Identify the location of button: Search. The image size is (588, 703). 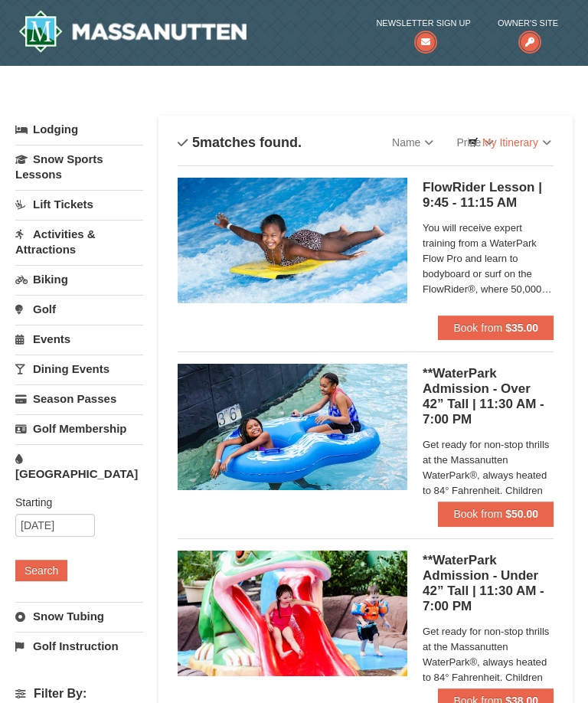
(42, 570).